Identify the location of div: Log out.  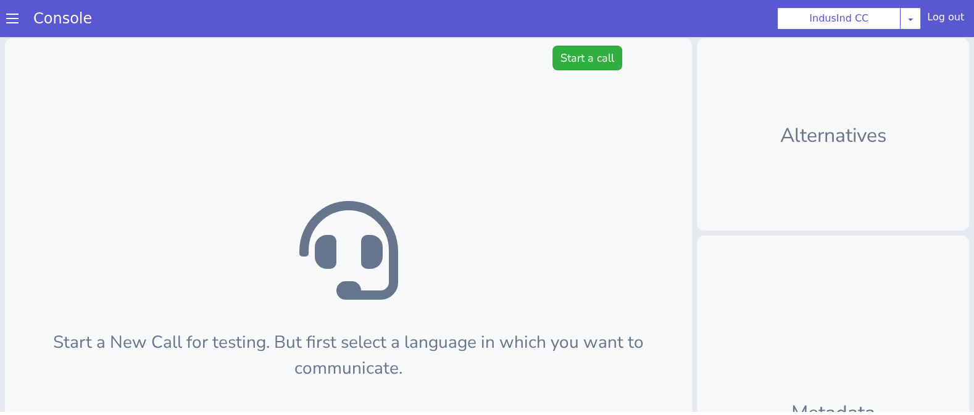
(946, 20).